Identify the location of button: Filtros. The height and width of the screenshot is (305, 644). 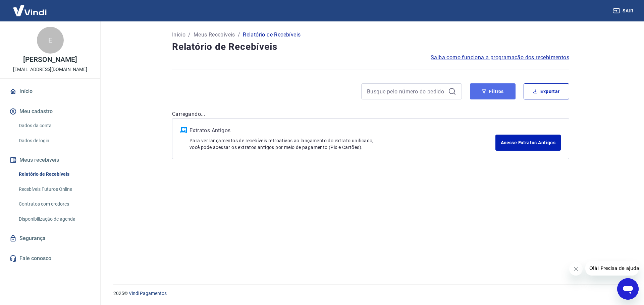
(493, 91).